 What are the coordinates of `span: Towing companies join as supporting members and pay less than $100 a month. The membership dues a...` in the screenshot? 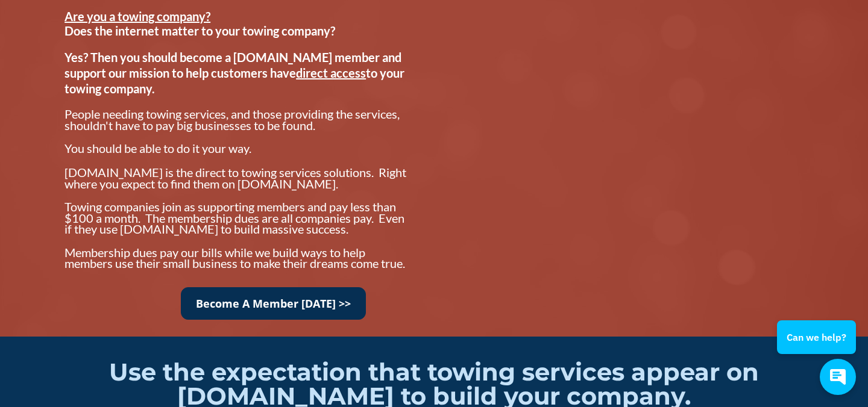 It's located at (236, 218).